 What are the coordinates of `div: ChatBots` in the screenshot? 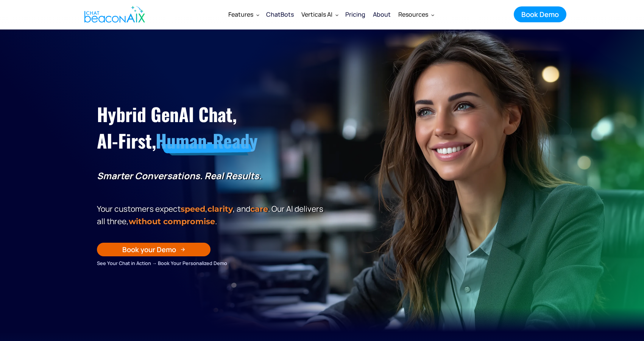 It's located at (280, 14).